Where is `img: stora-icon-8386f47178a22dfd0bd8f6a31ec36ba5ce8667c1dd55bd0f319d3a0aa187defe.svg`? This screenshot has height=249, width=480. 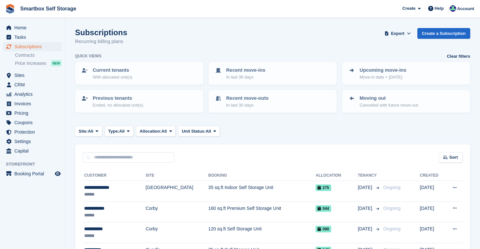
img: stora-icon-8386f47178a22dfd0bd8f6a31ec36ba5ce8667c1dd55bd0f319d3a0aa187defe.svg is located at coordinates (10, 9).